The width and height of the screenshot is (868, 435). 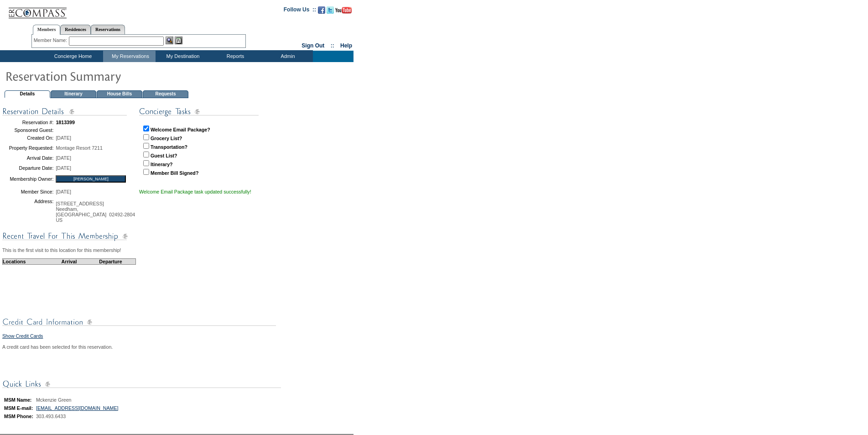 I want to click on td: Itinerary, so click(x=74, y=94).